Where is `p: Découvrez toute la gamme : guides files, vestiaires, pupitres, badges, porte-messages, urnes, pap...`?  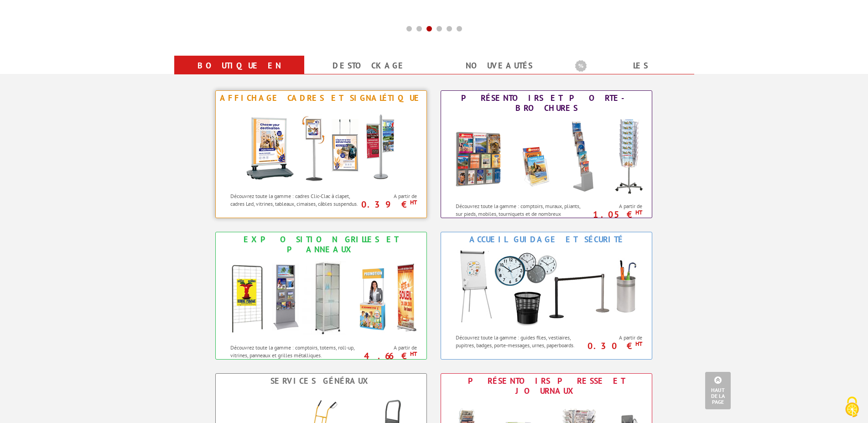
p: Découvrez toute la gamme : guides files, vestiaires, pupitres, badges, porte-messages, urnes, pap... is located at coordinates (520, 341).